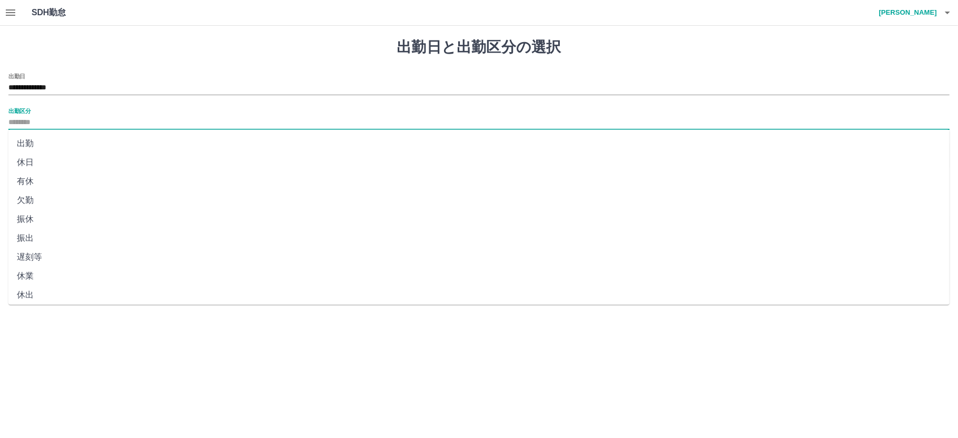 This screenshot has height=438, width=958. Describe the element at coordinates (17, 76) in the screenshot. I see `label: 出勤日` at that location.